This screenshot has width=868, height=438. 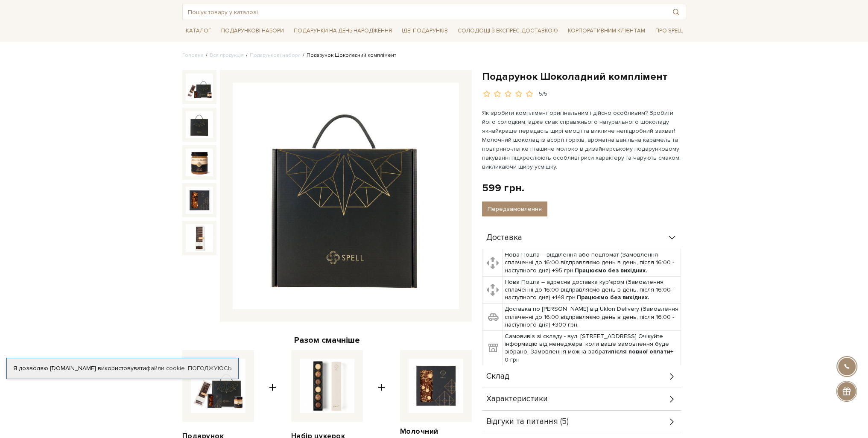 What do you see at coordinates (165, 368) in the screenshot?
I see `a: файли cookie` at bounding box center [165, 368].